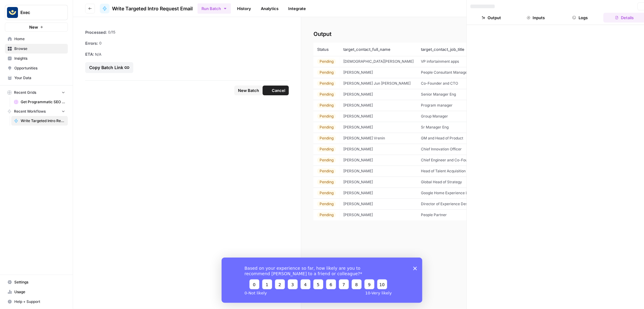 The height and width of the screenshot is (309, 644). What do you see at coordinates (71, 27) in the screenshot?
I see `button: 3` at bounding box center [71, 27].